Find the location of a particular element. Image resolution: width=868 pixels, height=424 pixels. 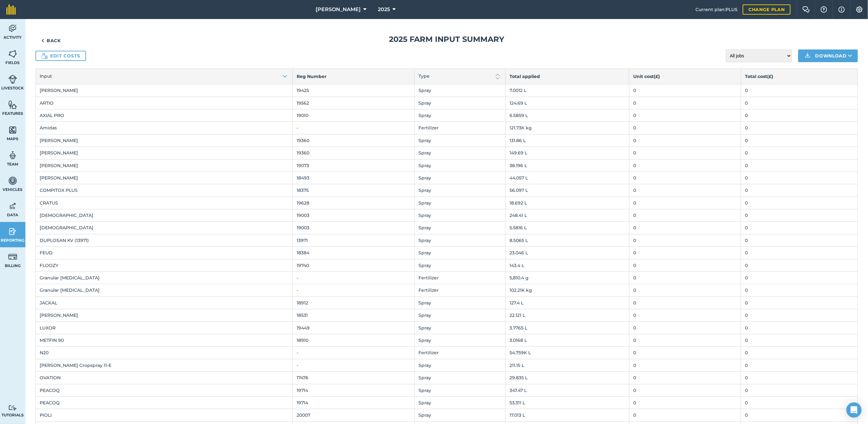

th: Unit cost ( £ ) is located at coordinates (685, 76).